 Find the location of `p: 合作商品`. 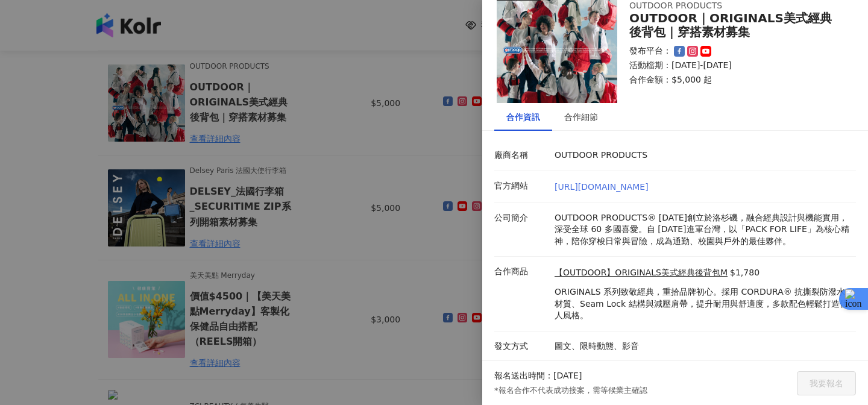

p: 合作商品 is located at coordinates (522, 272).